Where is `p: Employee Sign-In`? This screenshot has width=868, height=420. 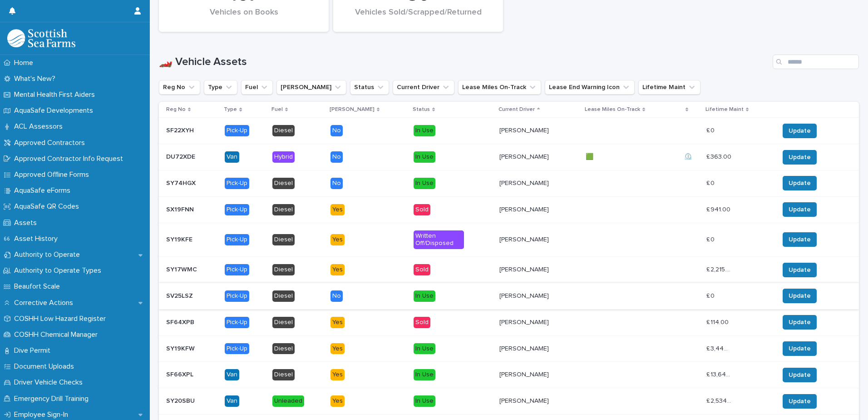 p: Employee Sign-In is located at coordinates (43, 414).